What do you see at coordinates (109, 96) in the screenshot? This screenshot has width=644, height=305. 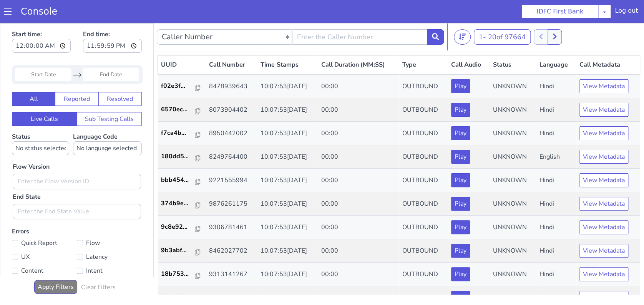 I see `button: Sub Testing Calls` at bounding box center [109, 96].